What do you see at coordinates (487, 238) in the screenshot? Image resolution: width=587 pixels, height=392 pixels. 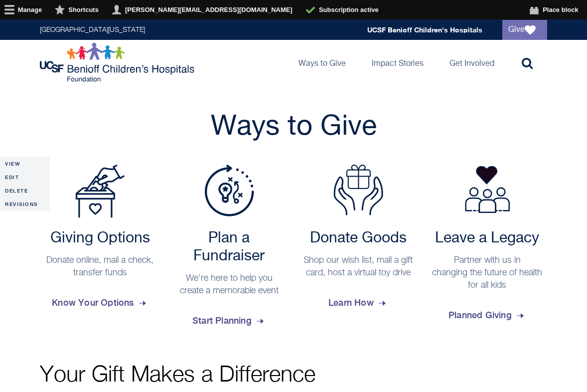 I see `h2: Leave a Legacy` at bounding box center [487, 238].